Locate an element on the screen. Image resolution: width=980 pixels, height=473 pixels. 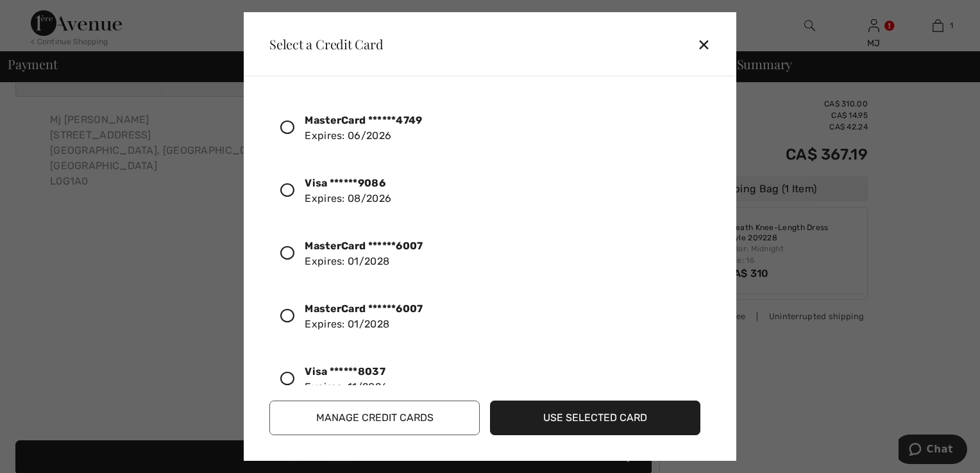
div: Expires: 11/2026 is located at coordinates (346, 379).